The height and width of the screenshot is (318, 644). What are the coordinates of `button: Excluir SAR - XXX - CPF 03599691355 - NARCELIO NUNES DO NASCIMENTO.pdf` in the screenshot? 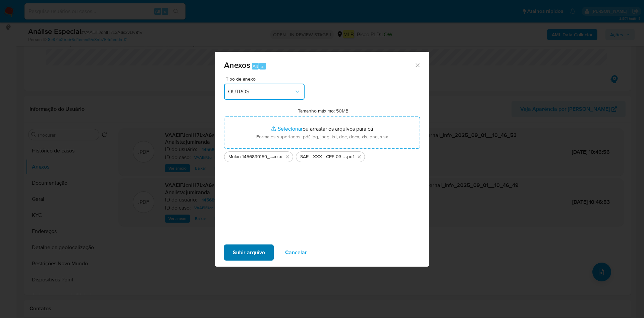 It's located at (359, 157).